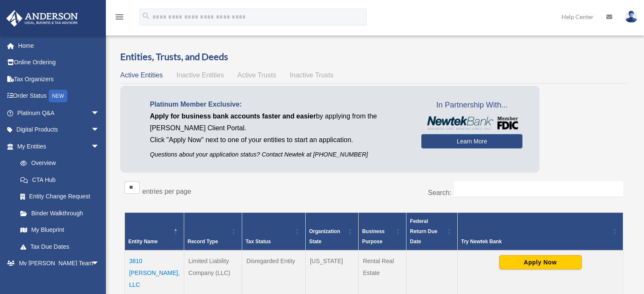  What do you see at coordinates (59, 96) in the screenshot?
I see `a: Order StatusNEW` at bounding box center [59, 96].